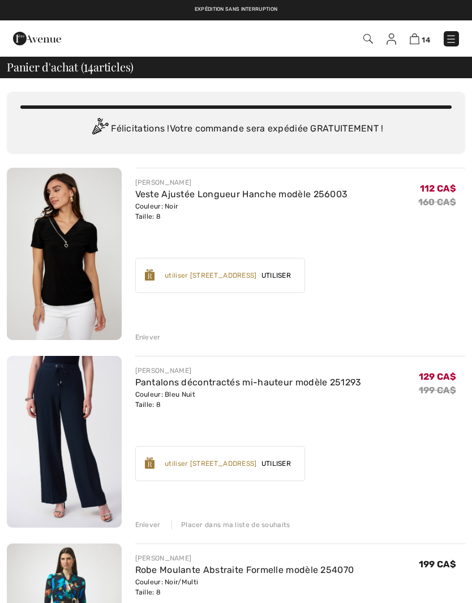 The width and height of the screenshot is (472, 603). I want to click on img: Mes infos, so click(391, 39).